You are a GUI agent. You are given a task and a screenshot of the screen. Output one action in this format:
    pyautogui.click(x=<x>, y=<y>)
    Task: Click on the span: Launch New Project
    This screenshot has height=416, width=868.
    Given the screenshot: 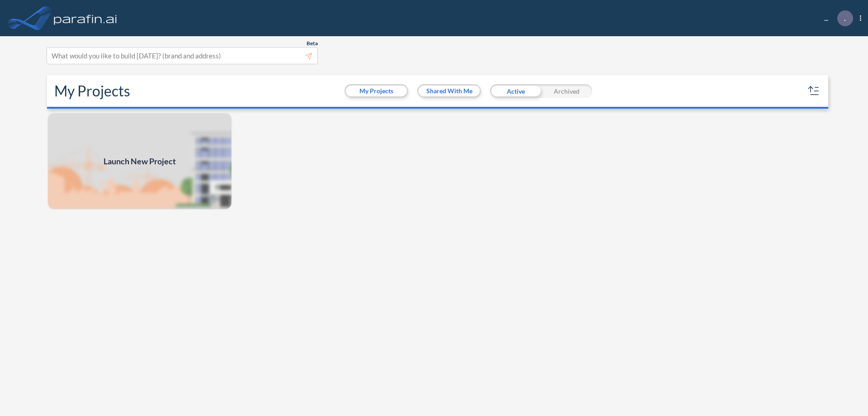 What is the action you would take?
    pyautogui.click(x=140, y=161)
    